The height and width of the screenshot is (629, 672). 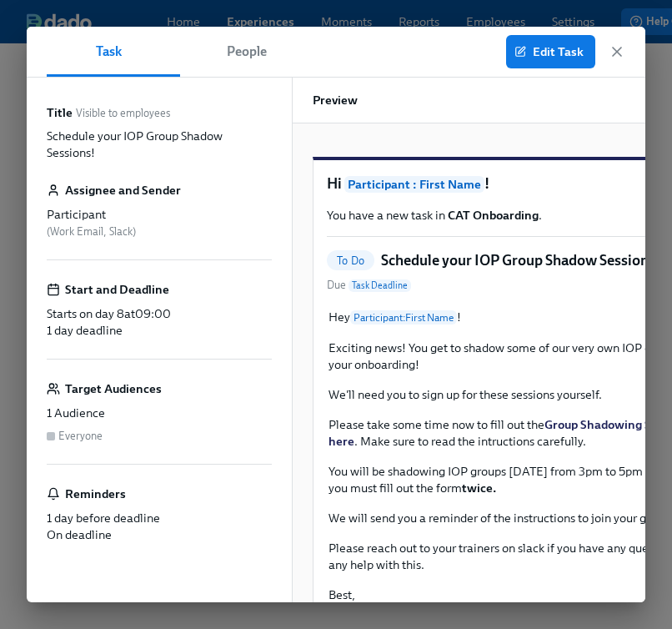 I want to click on div: 1 day before deadline, so click(x=159, y=518).